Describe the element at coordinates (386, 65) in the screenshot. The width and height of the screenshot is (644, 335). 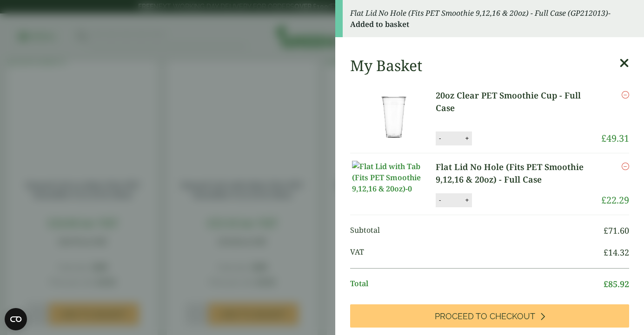
I see `h2: My Basket` at that location.